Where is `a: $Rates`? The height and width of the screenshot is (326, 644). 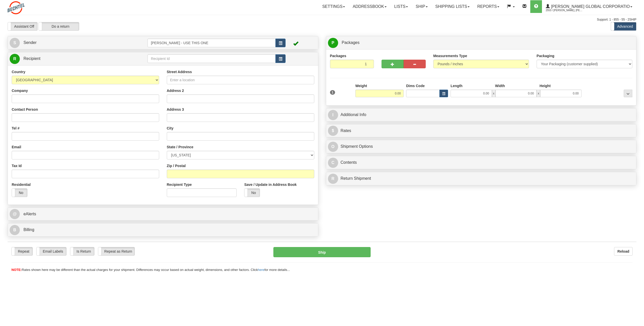
a: $Rates is located at coordinates (481, 131).